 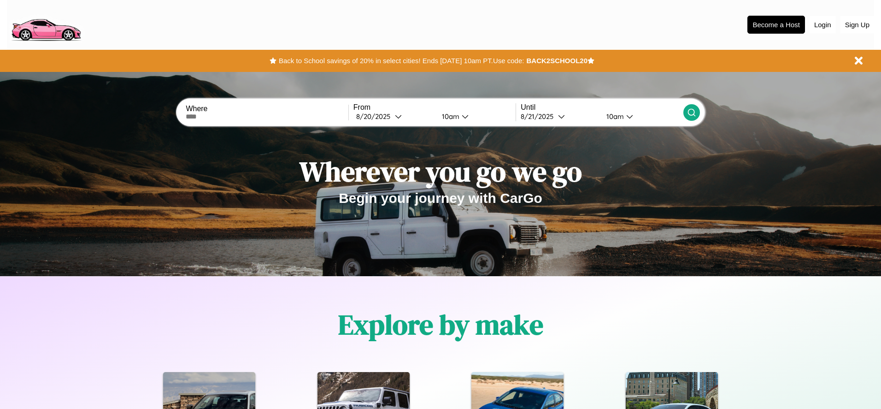 What do you see at coordinates (776, 24) in the screenshot?
I see `button: Become a Host` at bounding box center [776, 24].